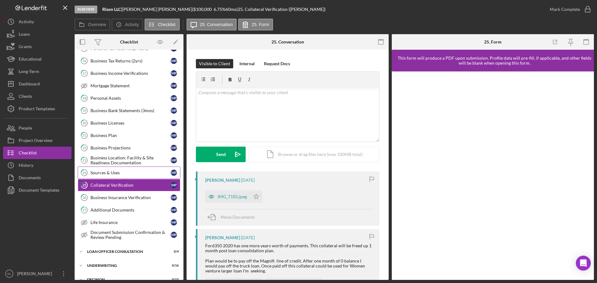 This screenshot has height=283, width=597. What do you see at coordinates (129, 185) in the screenshot?
I see `a: 25Collateral VerificationMP` at bounding box center [129, 185].